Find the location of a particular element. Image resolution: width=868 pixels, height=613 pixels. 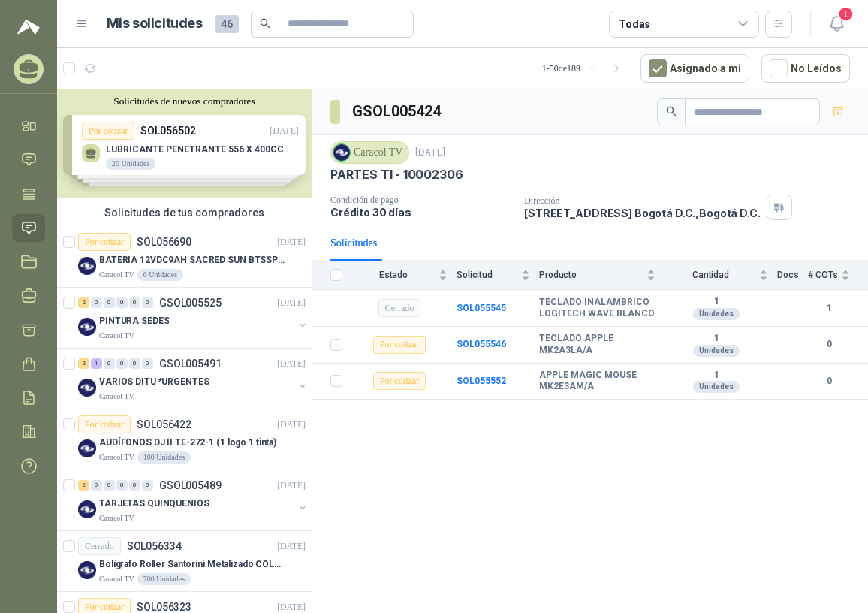

div: 100 Unidades is located at coordinates (169, 458).